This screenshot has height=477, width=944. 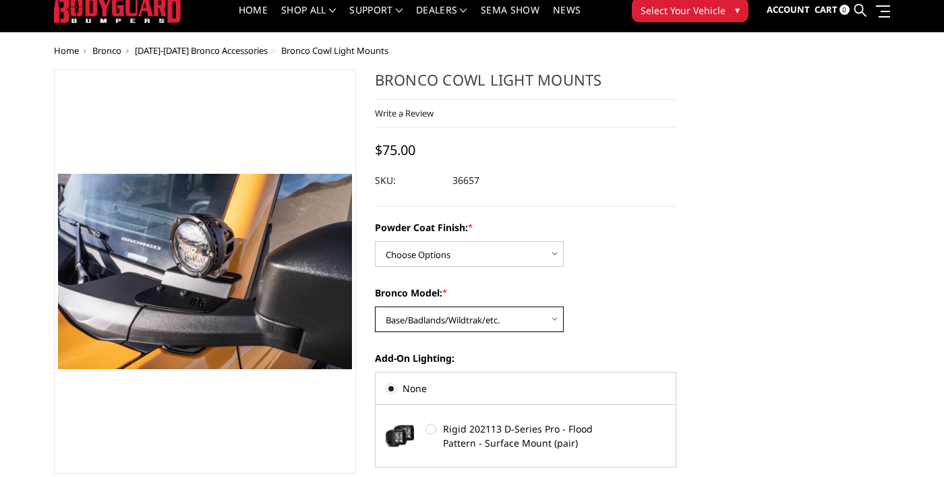 I want to click on dd: 36657, so click(x=466, y=181).